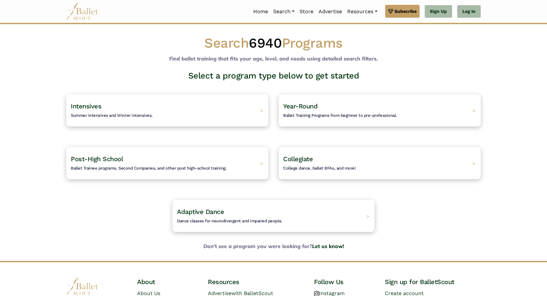 The height and width of the screenshot is (296, 547). Describe the element at coordinates (261, 12) in the screenshot. I see `a: Home` at that location.